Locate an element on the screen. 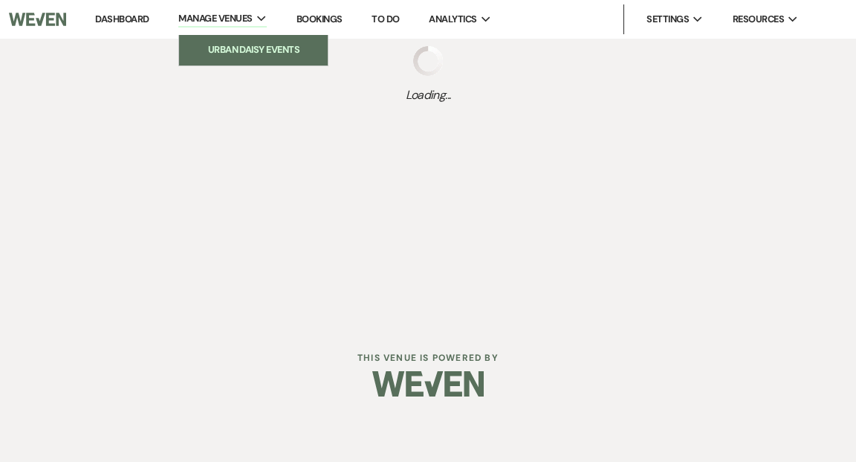 Image resolution: width=856 pixels, height=462 pixels. span: Loading... is located at coordinates (428, 95).